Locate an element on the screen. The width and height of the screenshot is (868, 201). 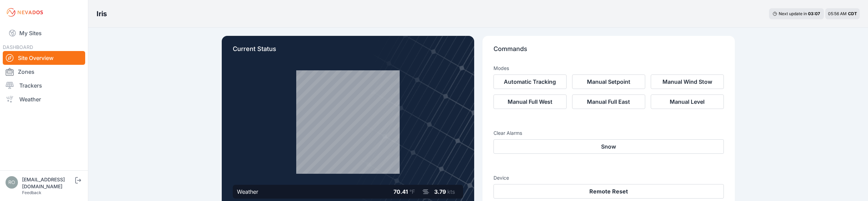
button: Automatic Tracking is located at coordinates (530, 82).